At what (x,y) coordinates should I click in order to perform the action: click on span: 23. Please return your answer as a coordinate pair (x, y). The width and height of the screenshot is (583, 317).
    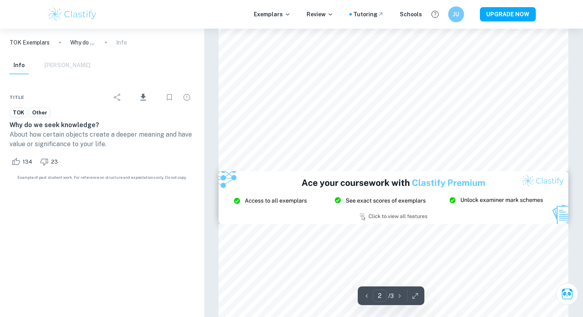
    Looking at the image, I should click on (54, 162).